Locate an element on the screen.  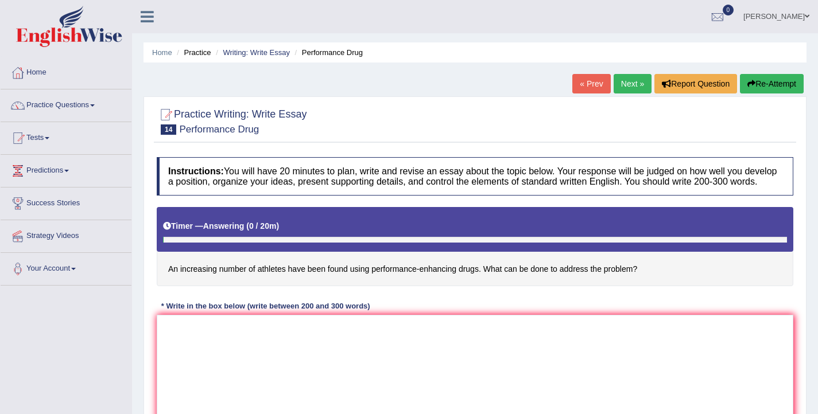
small: Performance Drug is located at coordinates (219, 129).